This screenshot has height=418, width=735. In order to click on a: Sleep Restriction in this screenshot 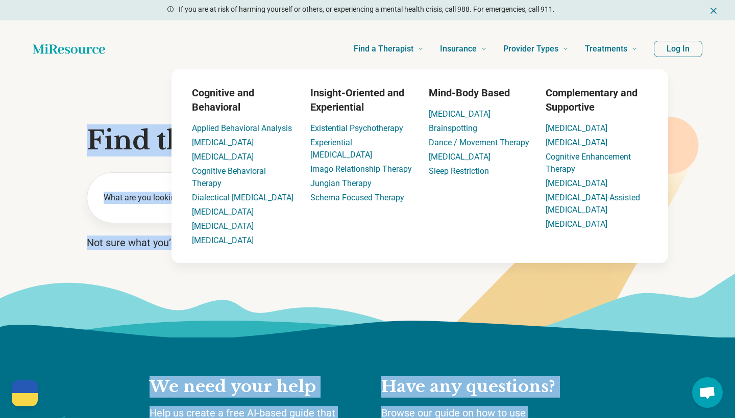, I will do `click(459, 171)`.